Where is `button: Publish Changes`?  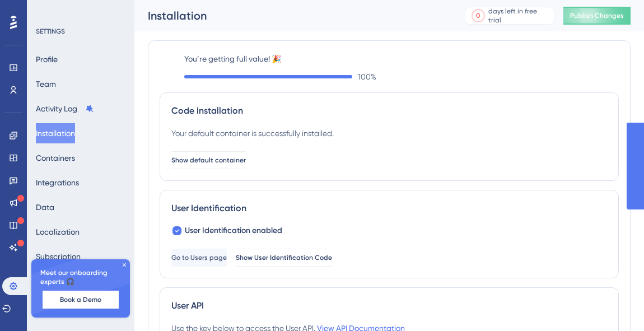
button: Publish Changes is located at coordinates (597, 16).